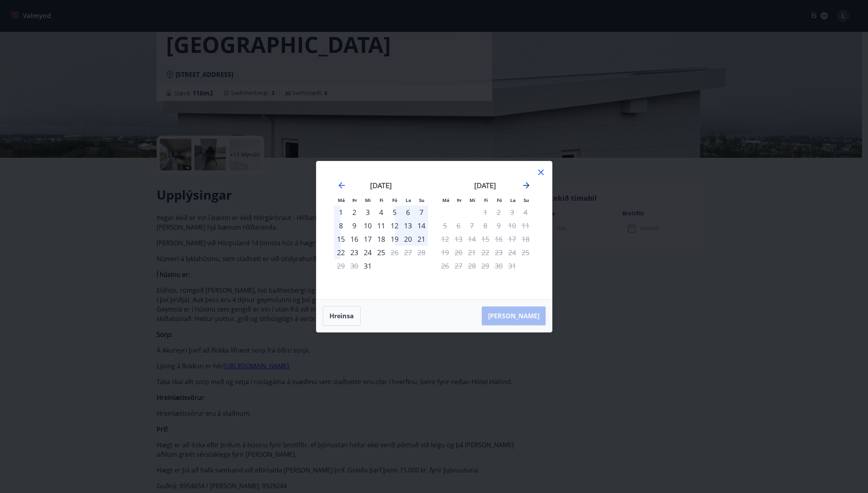  What do you see at coordinates (394, 226) in the screenshot?
I see `div: 12` at bounding box center [394, 226].